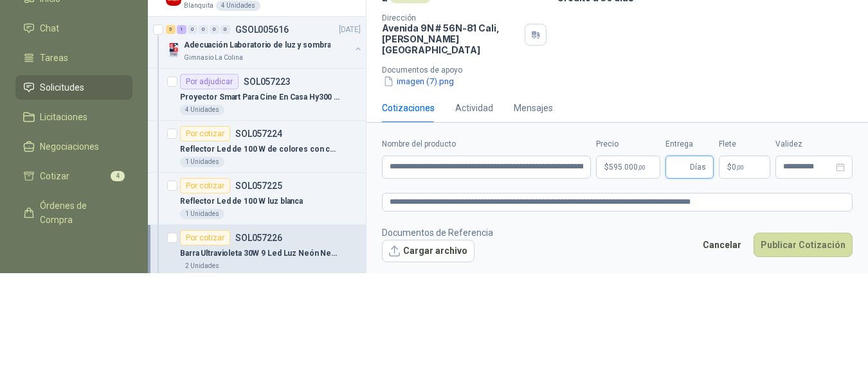  Describe the element at coordinates (55, 176) in the screenshot. I see `span: Cotizar` at that location.